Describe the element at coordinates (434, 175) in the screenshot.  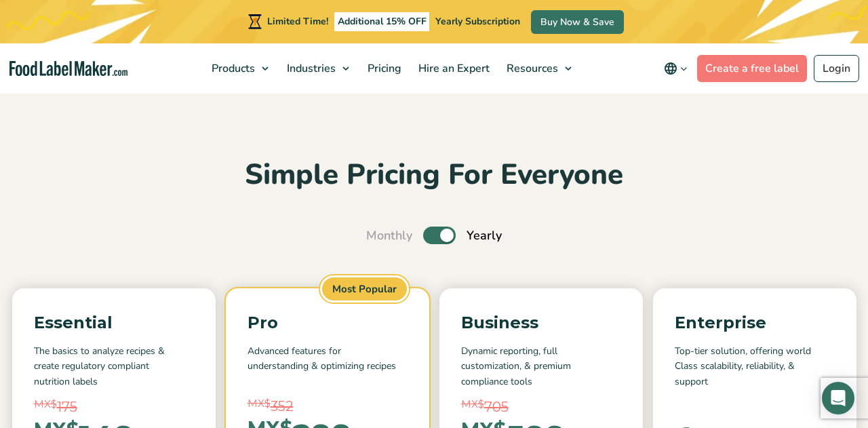
I see `h2: Simple Pricing For Everyone` at that location.